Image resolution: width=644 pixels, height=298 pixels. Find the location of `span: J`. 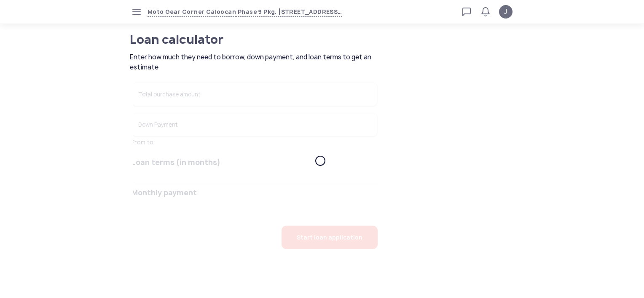

span: J is located at coordinates (505, 12).